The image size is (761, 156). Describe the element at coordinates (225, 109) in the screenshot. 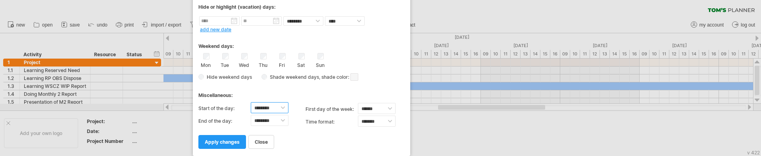

I see `label: Start of the day:` at that location.